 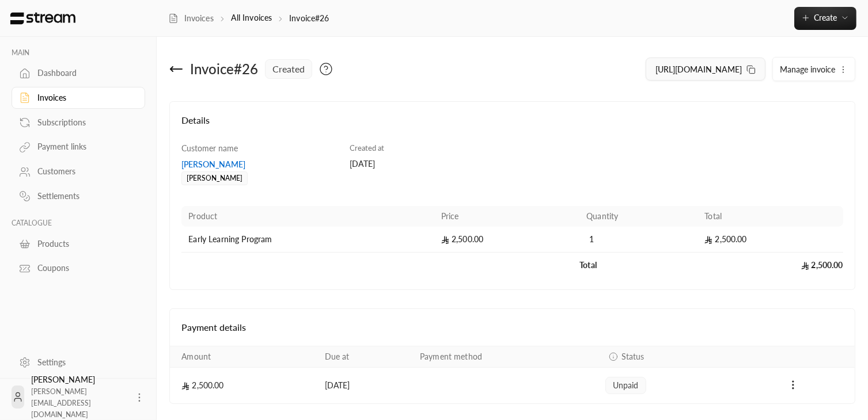 What do you see at coordinates (770, 217) in the screenshot?
I see `th: Total` at bounding box center [770, 217].